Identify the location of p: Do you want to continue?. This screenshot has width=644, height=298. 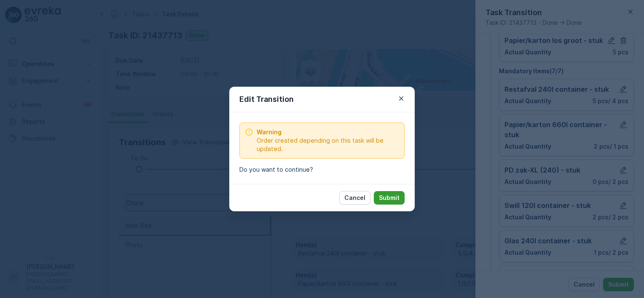
(322, 170).